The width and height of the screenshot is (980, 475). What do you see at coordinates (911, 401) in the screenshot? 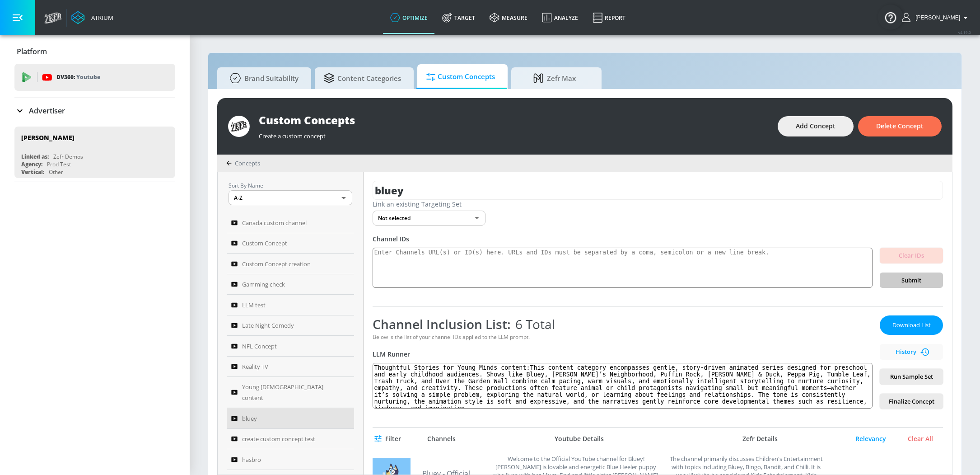
I see `button: Finalize Concept` at bounding box center [911, 401].